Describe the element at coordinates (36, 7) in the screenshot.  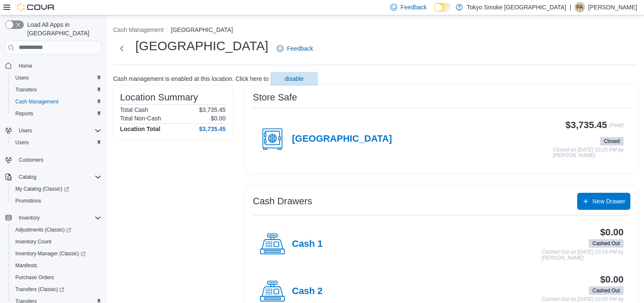
I see `img: Cova` at that location.